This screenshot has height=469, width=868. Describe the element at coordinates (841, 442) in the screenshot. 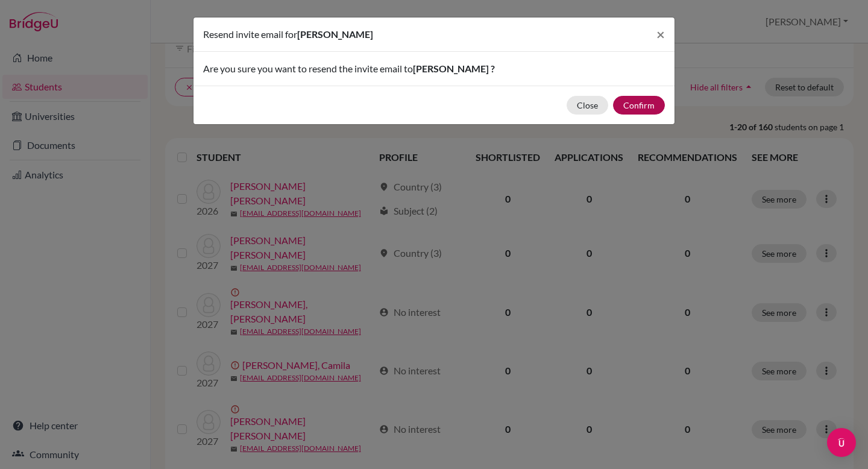

I see `div: Open Intercom Messenger` at that location.